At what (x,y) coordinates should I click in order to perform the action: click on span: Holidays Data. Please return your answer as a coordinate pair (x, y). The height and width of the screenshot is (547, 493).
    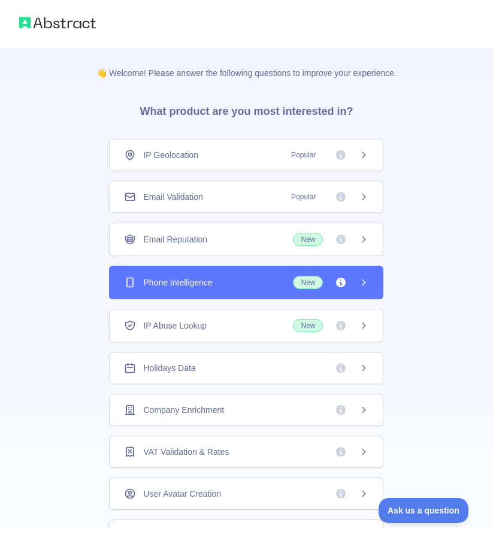
    Looking at the image, I should click on (169, 368).